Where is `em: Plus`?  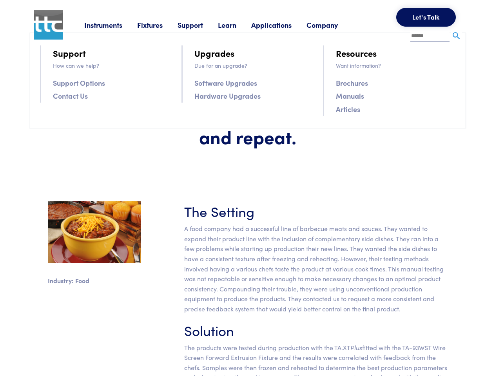 em: Plus is located at coordinates (356, 348).